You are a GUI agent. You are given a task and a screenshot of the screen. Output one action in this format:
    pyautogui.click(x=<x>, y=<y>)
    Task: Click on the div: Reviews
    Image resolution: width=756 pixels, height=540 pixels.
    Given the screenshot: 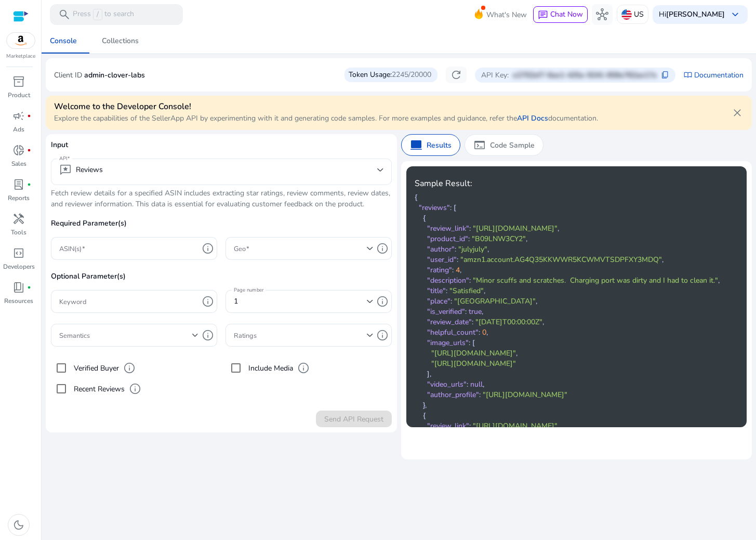 What is the action you would take?
    pyautogui.click(x=81, y=170)
    